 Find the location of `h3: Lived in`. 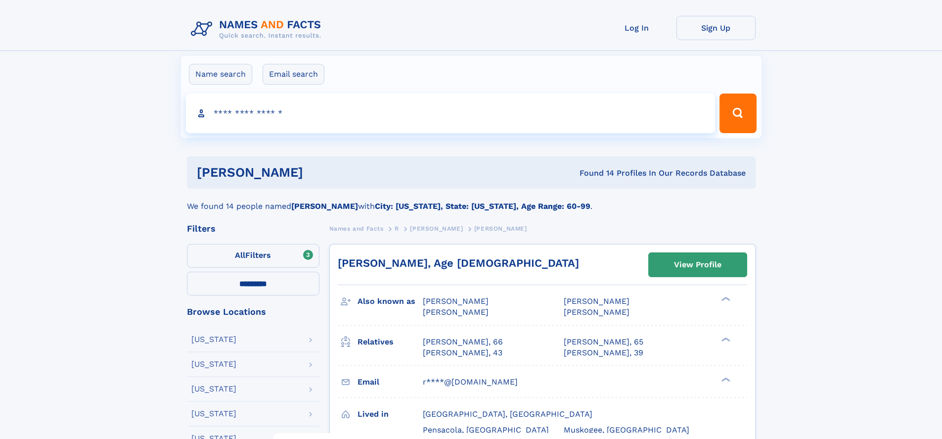

h3: Lived in is located at coordinates (390, 414).